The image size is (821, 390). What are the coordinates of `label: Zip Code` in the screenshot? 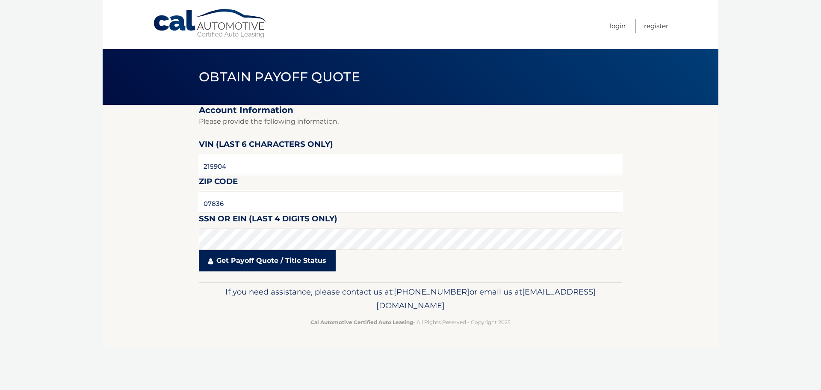 It's located at (218, 183).